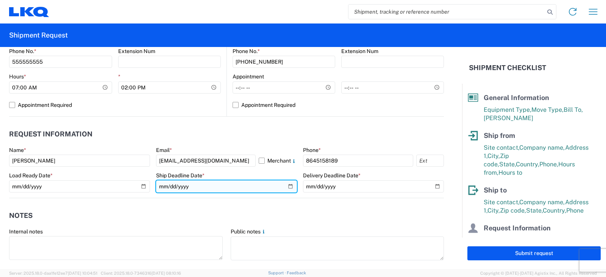  What do you see at coordinates (430, 161) in the screenshot?
I see `input: Ext` at bounding box center [430, 161].